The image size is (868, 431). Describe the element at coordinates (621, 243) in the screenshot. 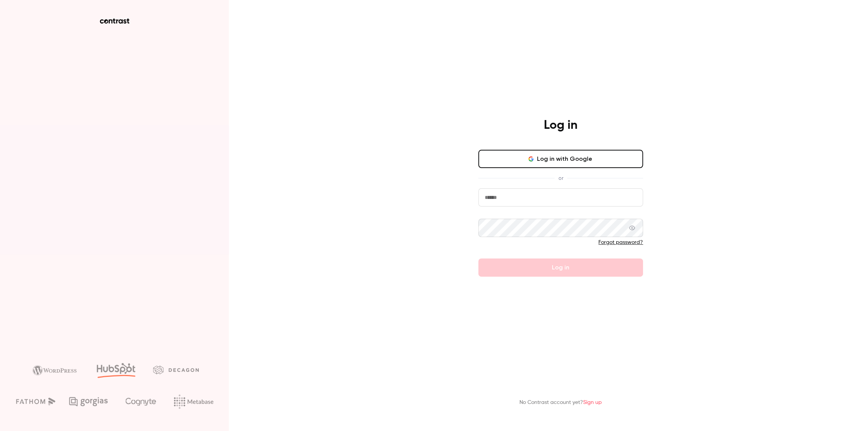

I see `a: Forgot password?` at that location.